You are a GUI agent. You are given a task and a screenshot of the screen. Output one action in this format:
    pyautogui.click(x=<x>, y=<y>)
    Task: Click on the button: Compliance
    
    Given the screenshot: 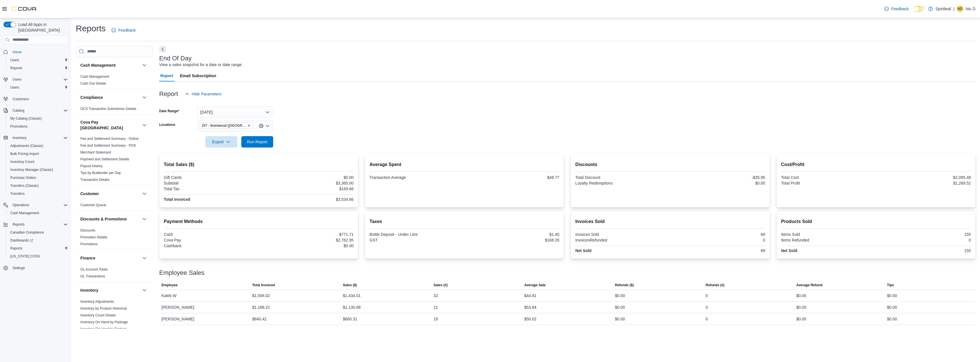 What is the action you would take?
    pyautogui.click(x=144, y=97)
    